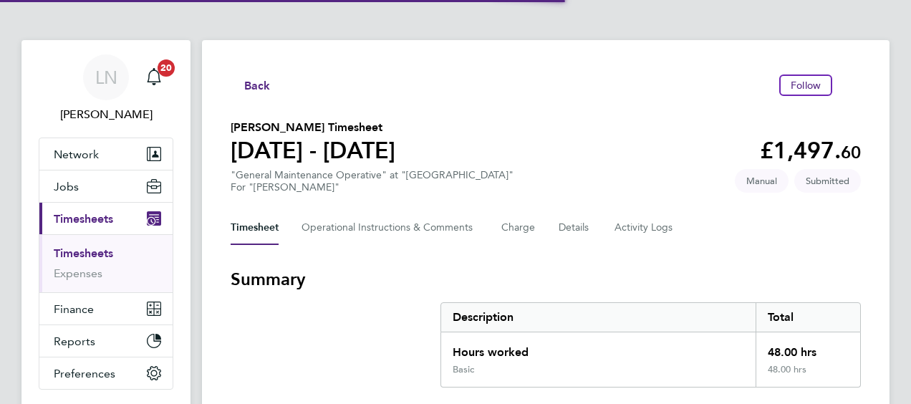 This screenshot has width=911, height=404. What do you see at coordinates (106, 218) in the screenshot?
I see `button: Timesheets` at bounding box center [106, 218].